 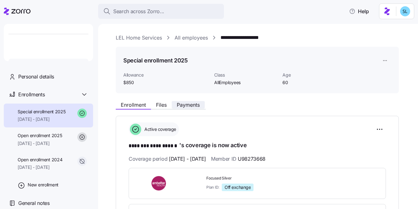 What do you see at coordinates (191, 38) in the screenshot?
I see `a: All employees` at bounding box center [191, 38].